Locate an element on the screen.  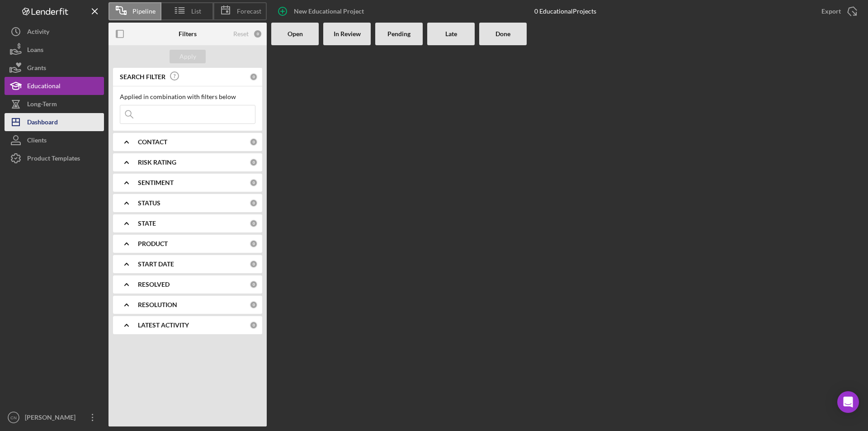
div: Clients is located at coordinates (37, 141).